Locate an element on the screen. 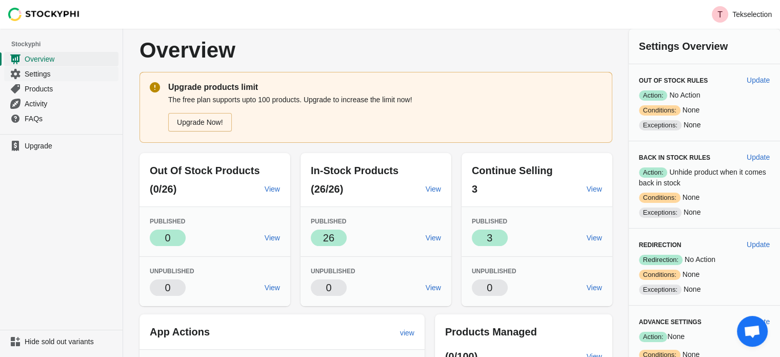 The height and width of the screenshot is (357, 780). span: In-Stock Products is located at coordinates (354, 170).